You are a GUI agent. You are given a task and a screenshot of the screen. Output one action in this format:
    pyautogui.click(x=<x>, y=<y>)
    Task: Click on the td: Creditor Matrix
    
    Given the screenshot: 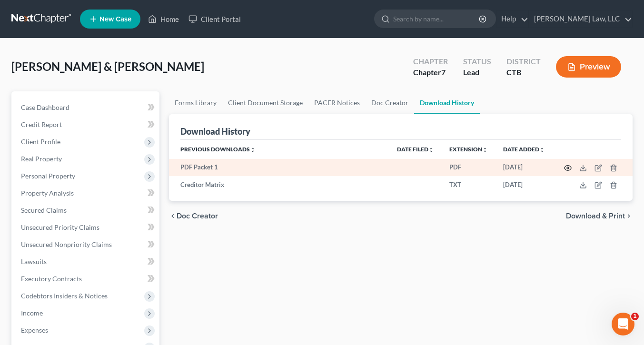 What is the action you would take?
    pyautogui.click(x=279, y=185)
    